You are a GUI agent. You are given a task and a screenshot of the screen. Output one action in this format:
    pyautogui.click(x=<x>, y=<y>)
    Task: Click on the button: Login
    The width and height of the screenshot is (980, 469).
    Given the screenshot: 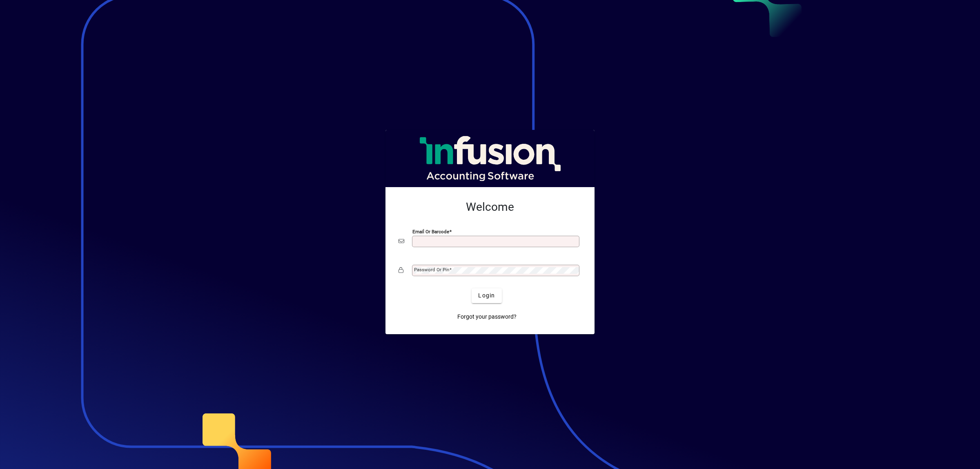 What is the action you would take?
    pyautogui.click(x=487, y=295)
    